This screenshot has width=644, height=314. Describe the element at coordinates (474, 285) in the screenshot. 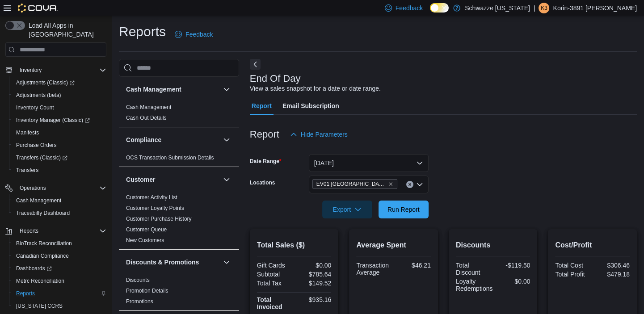

I see `div: Loyalty Redemptions` at that location.